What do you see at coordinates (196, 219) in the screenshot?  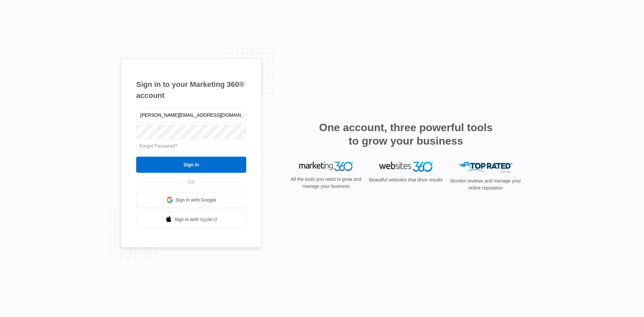 I see `span: Sign in with Apple Id` at bounding box center [196, 219].